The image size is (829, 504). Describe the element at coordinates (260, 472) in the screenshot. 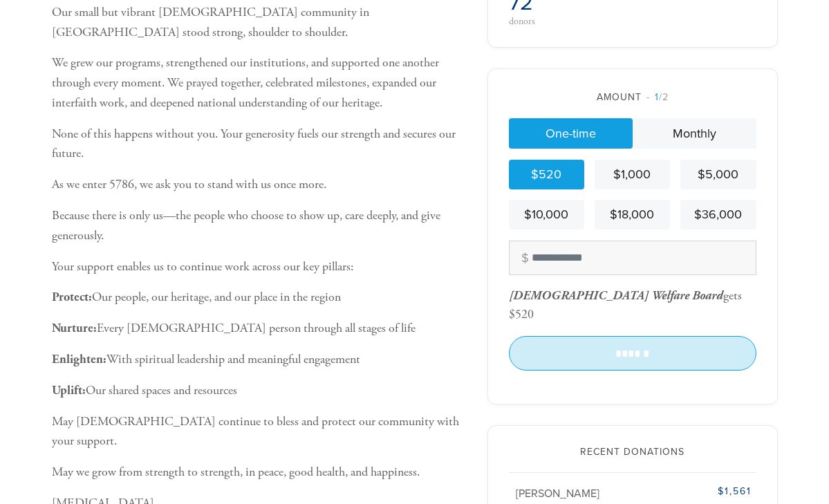

I see `p: May we grow from strength to strength, in peace, good health, and happiness.` at that location.